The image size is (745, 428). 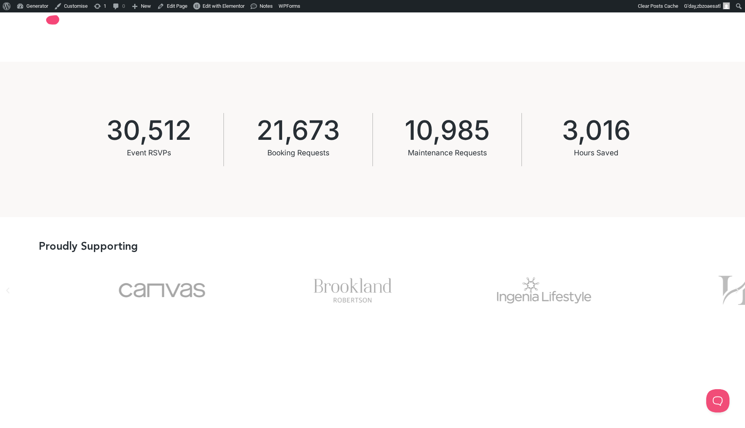 I want to click on span: zbzoaesatl, so click(x=709, y=6).